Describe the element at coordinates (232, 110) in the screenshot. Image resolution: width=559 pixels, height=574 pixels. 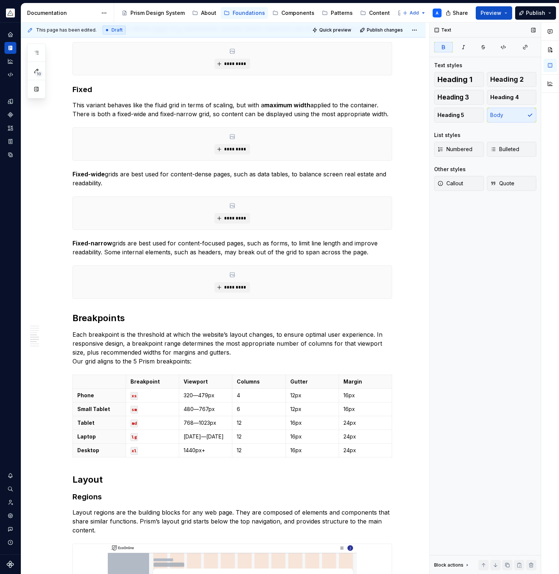
I see `p: This variant behaves like the fluid grid in terms of scaling, but with a applied to the container...` at that location.